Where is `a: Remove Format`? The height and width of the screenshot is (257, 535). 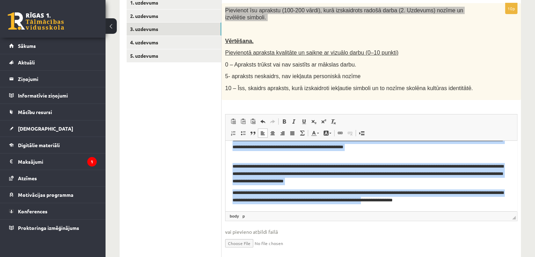
a: Remove Format is located at coordinates (333, 121).